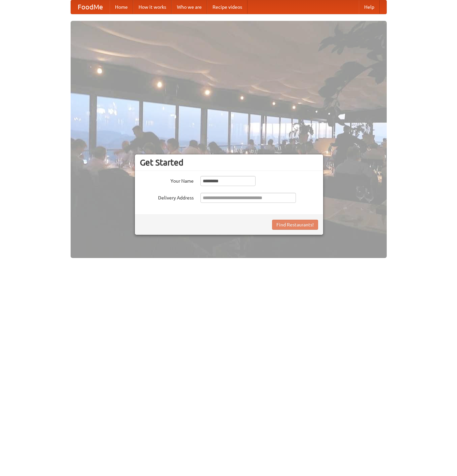 Image resolution: width=457 pixels, height=476 pixels. Describe the element at coordinates (369, 7) in the screenshot. I see `a: Help` at that location.